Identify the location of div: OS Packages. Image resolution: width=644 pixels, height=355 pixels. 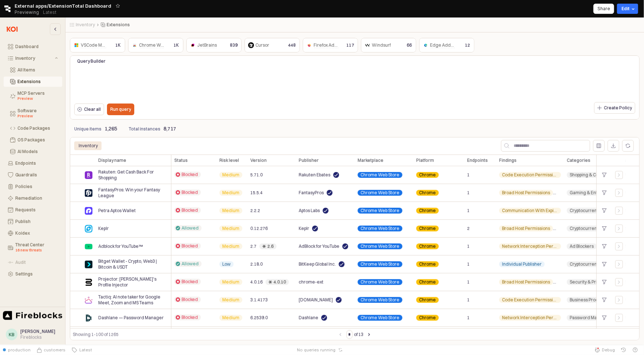
(37, 140).